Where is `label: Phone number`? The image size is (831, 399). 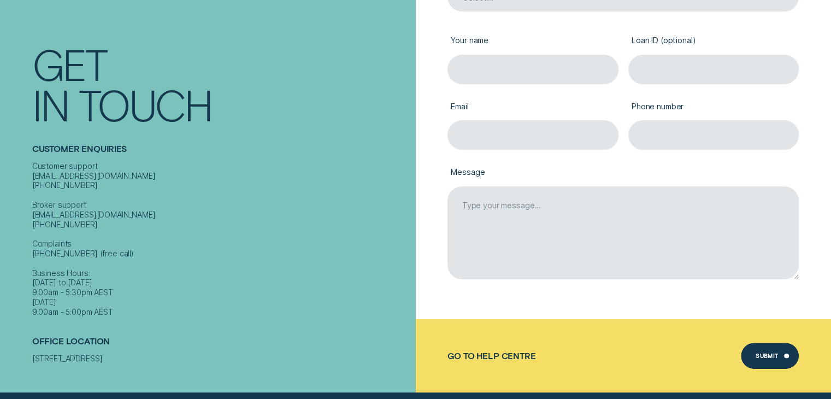
label: Phone number is located at coordinates (713, 106).